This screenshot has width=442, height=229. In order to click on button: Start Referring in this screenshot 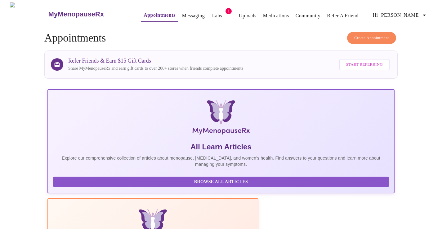, I will do `click(364, 64)`.